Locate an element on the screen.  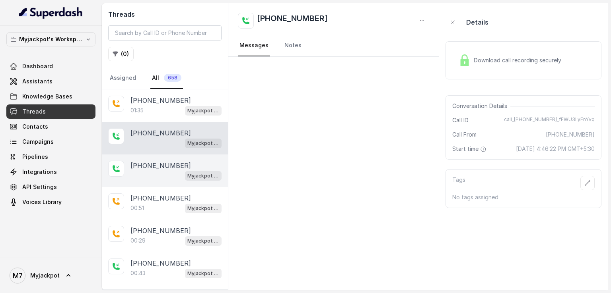
span: Start time is located at coordinates (470, 149).